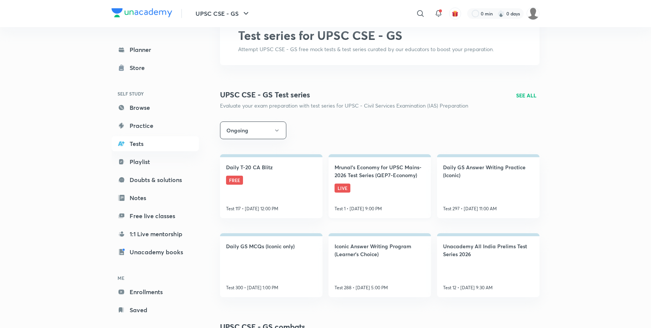  I want to click on a: Saved, so click(155, 310).